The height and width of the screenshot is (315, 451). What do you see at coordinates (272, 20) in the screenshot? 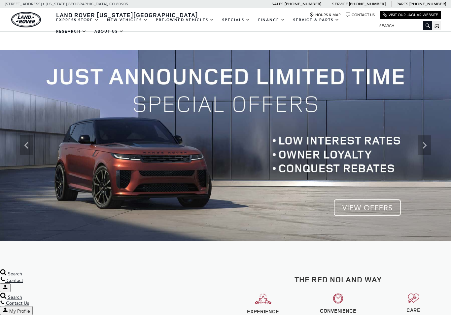
I see `a: Finance` at bounding box center [272, 20].